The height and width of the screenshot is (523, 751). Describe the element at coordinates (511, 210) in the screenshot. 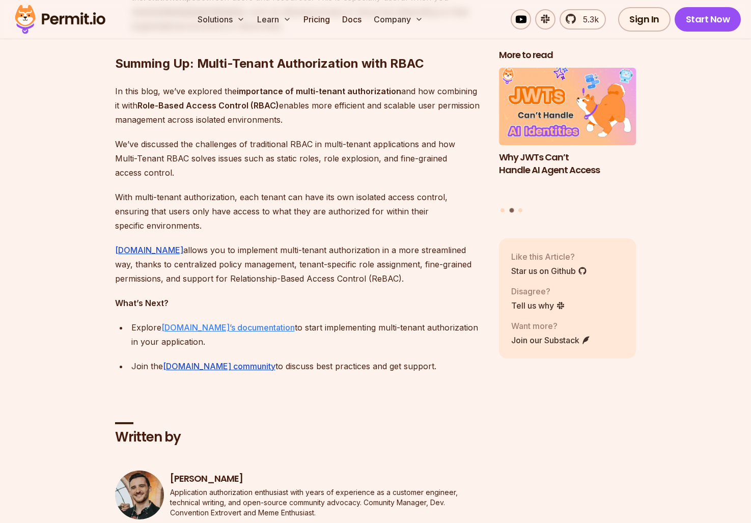

I see `button: Go to slide 2` at that location.